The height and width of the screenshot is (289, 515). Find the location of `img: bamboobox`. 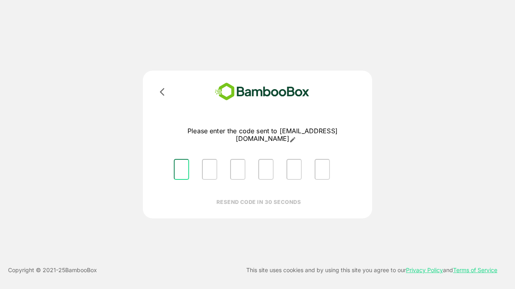

img: bamboobox is located at coordinates (262, 92).